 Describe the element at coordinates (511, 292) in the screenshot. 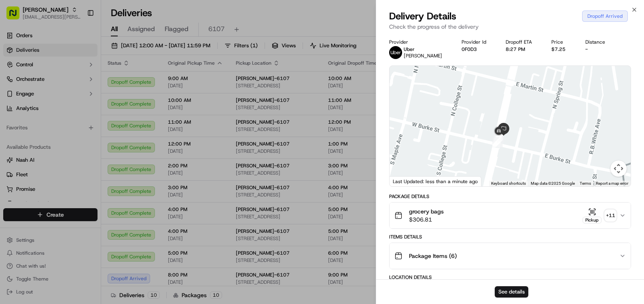

I see `button: See details` at that location.